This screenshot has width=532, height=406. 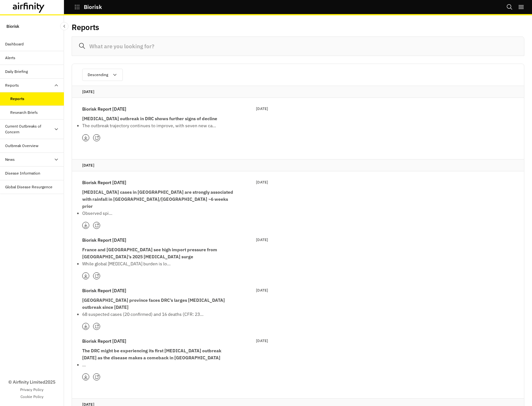 I want to click on button: Search, so click(x=509, y=7).